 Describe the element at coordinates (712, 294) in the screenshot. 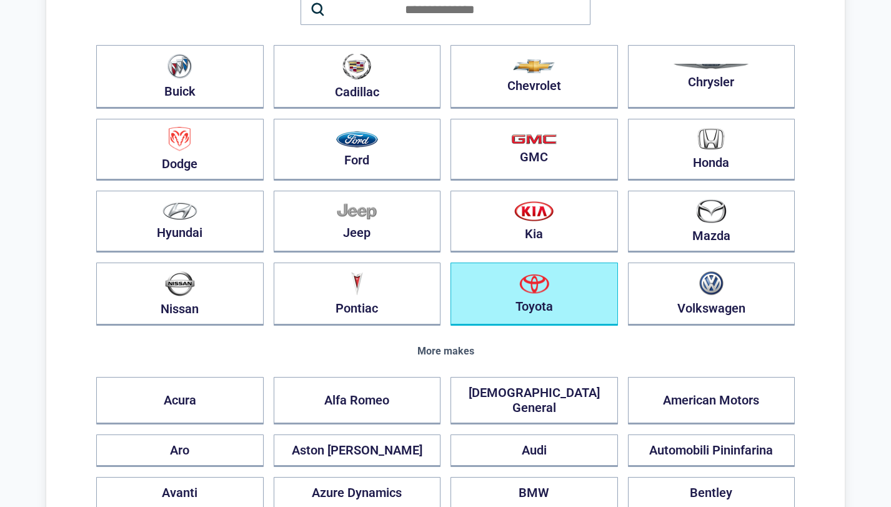

I see `button: Volkswagen` at that location.